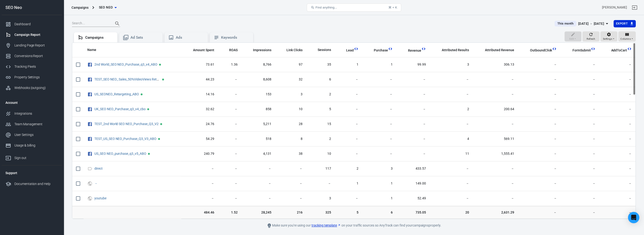  I want to click on div: Team Management, so click(36, 124).